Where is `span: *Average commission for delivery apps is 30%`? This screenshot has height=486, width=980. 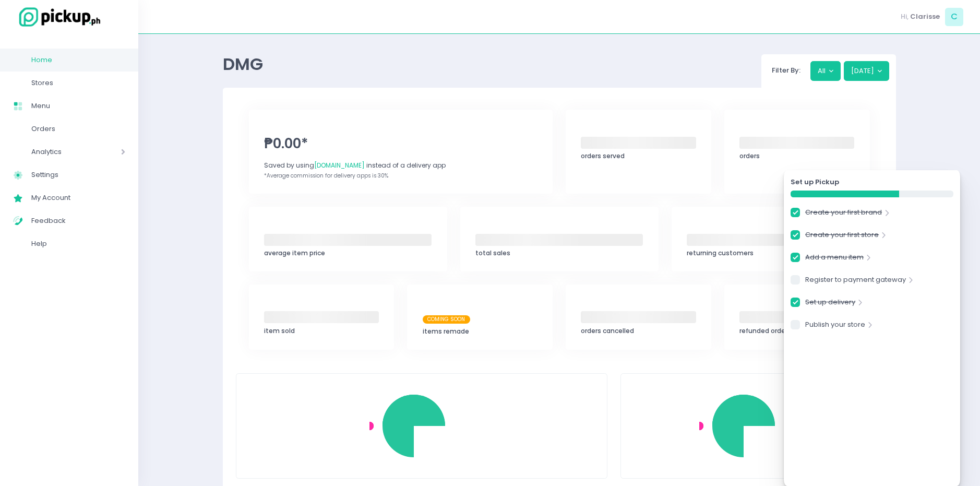 span: *Average commission for delivery apps is 30% is located at coordinates (326, 175).